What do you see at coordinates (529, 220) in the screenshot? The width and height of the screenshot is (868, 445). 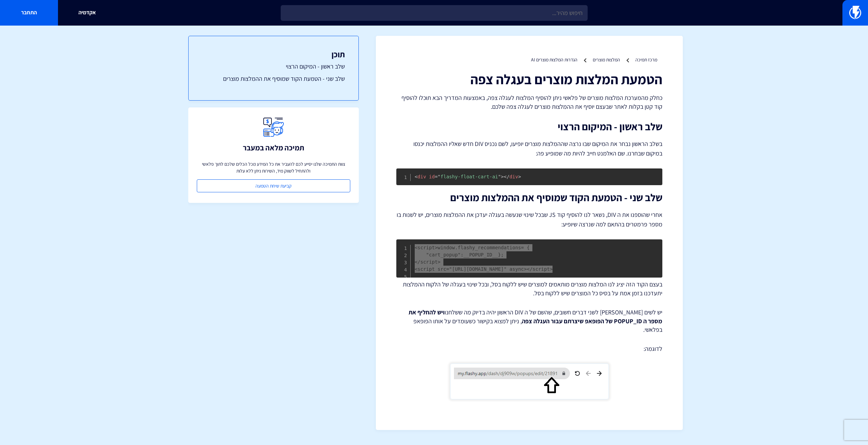 I see `p: אחרי שהוספנו את ה DIV, נשאר לנו להוסיף קוד JS שבכל שינוי שנעשה בעגלה יעדכן את ההמלצות מוצרים, יש ...` at bounding box center [529, 220].